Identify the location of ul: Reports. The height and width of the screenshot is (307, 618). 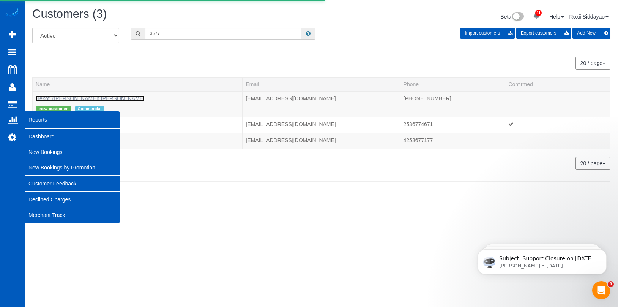
(72, 175).